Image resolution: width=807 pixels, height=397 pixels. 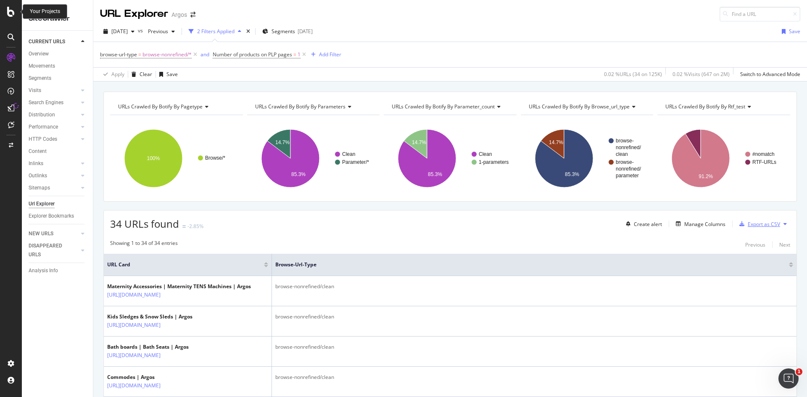 I want to click on a: Outlinks, so click(x=53, y=176).